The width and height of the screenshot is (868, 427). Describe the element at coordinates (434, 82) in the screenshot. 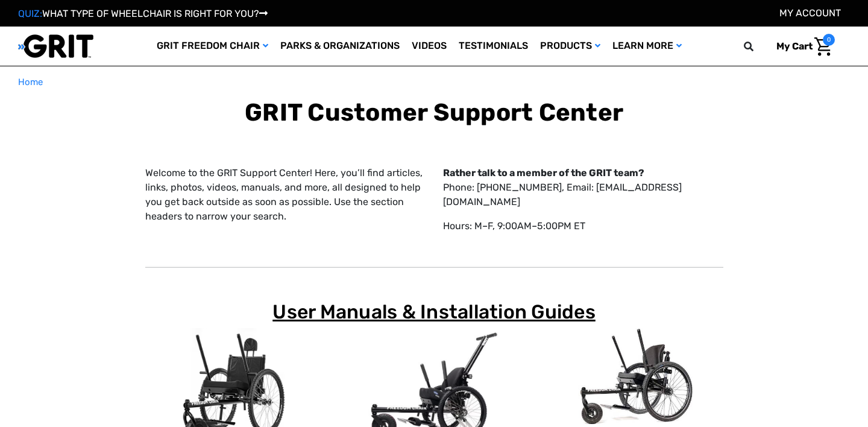

I see `nav: Breadcrumb` at that location.